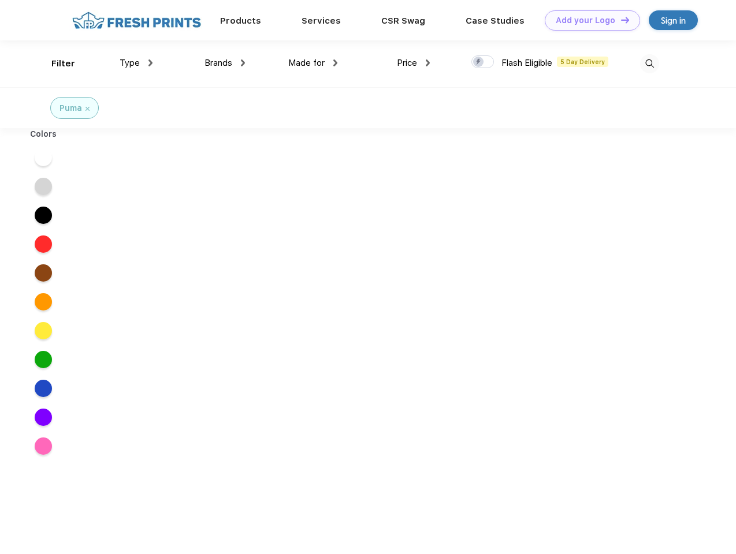 The width and height of the screenshot is (736, 554). What do you see at coordinates (673, 20) in the screenshot?
I see `a: Sign in` at bounding box center [673, 20].